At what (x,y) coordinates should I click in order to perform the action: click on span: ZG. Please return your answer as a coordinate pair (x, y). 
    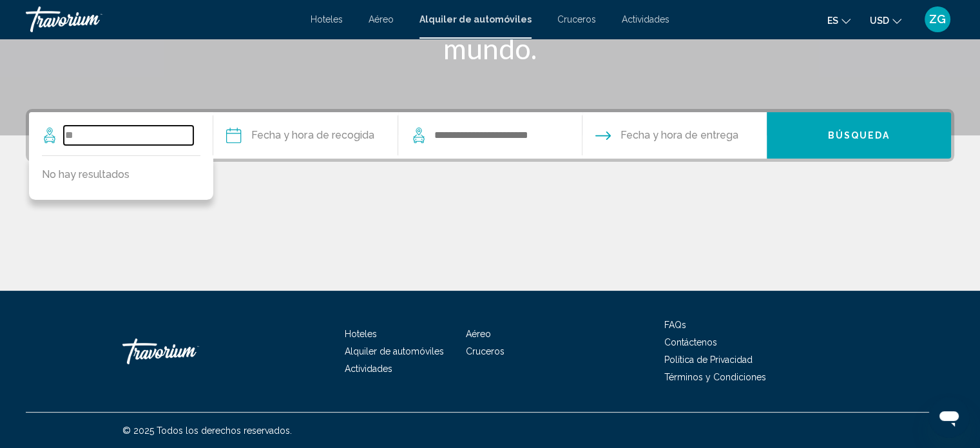
    Looking at the image, I should click on (938, 19).